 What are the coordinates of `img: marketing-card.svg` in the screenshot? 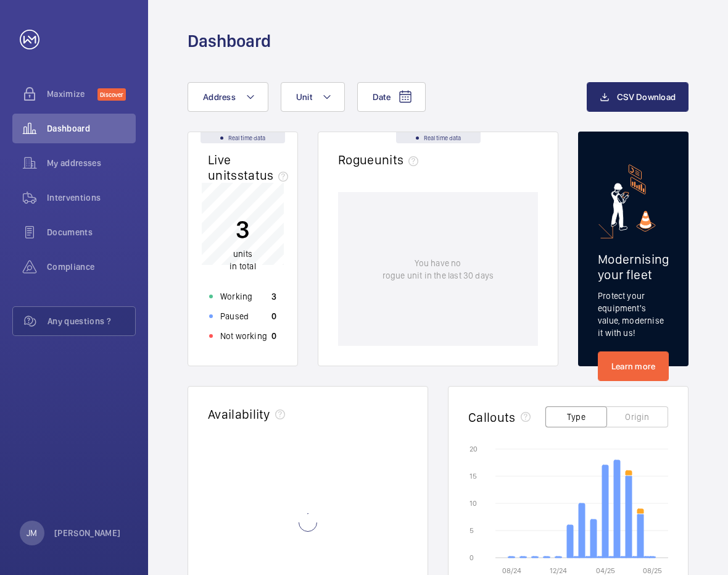 It's located at (634, 198).